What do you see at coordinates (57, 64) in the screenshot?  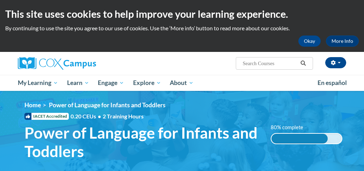 I see `img: Cox Campus` at bounding box center [57, 64].